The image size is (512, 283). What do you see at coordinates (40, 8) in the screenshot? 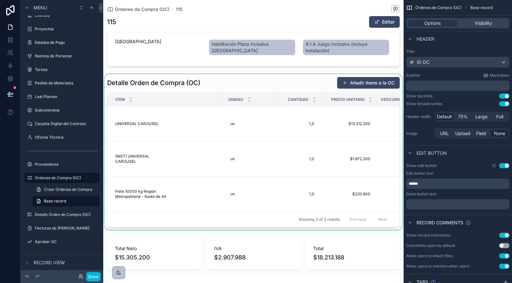
I see `span: Menu` at bounding box center [40, 8].